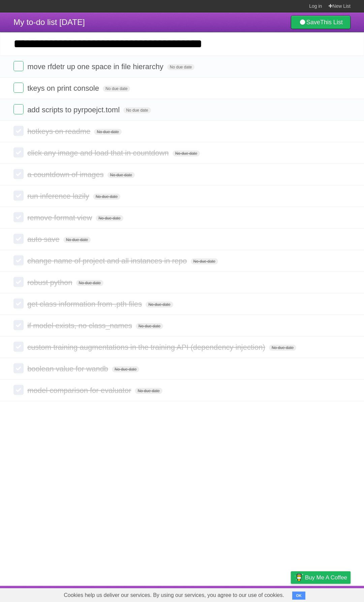 The width and height of the screenshot is (364, 602). Describe the element at coordinates (325, 577) in the screenshot. I see `span: Buy me a coffee` at that location.